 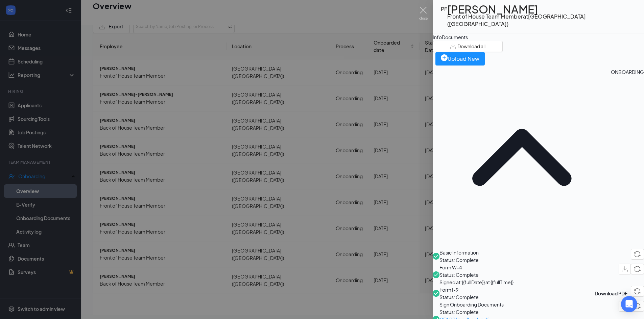 I want to click on span: Signed at: {{fullDate}} at {{fullTime}}, so click(x=476, y=282).